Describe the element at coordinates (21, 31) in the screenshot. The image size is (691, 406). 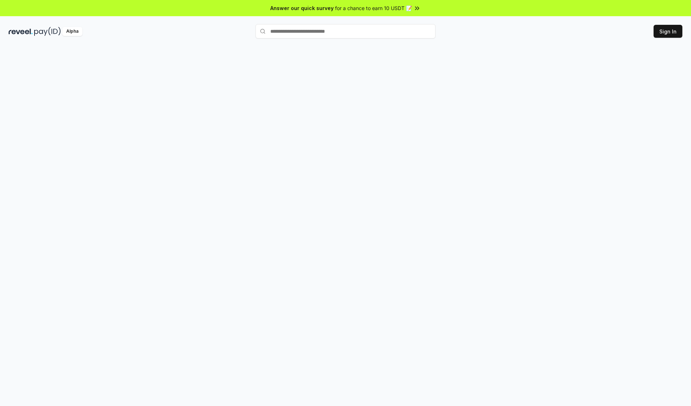
I see `img: reveel_dark` at that location.